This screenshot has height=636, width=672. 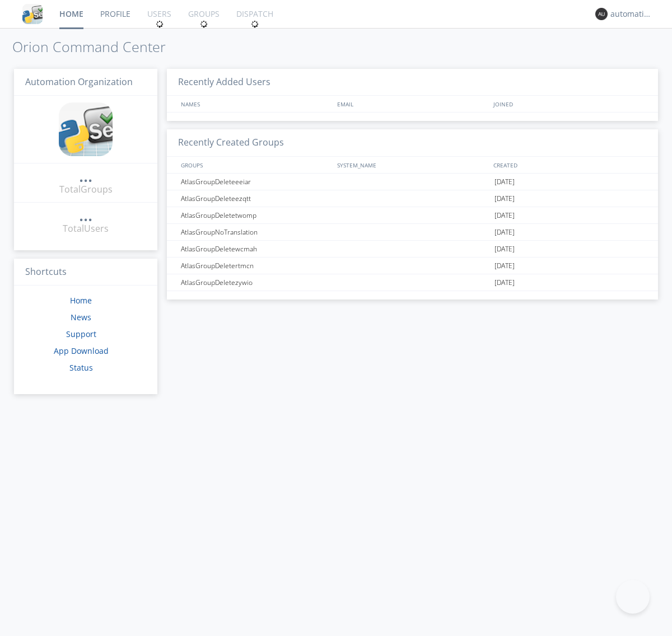 What do you see at coordinates (255, 249) in the screenshot?
I see `div: AtlasGroupDeletewcmah` at bounding box center [255, 249].